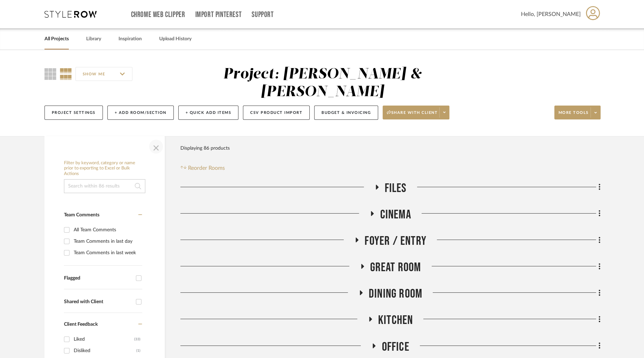  I want to click on div: Team Comments in last day, so click(107, 241).